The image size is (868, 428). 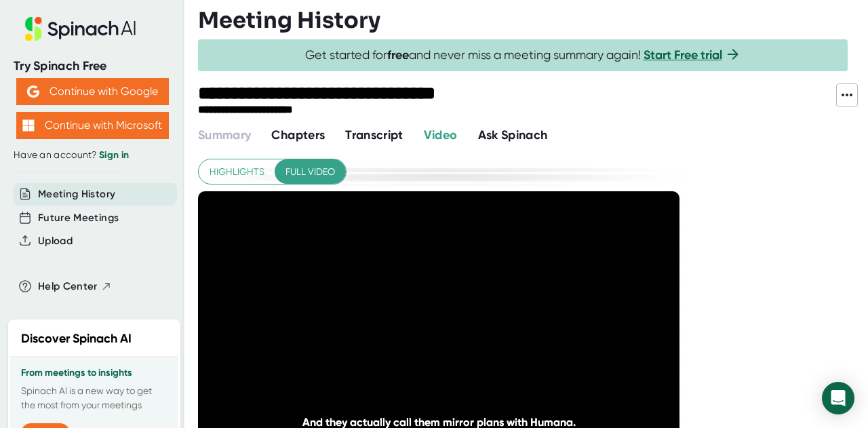 What do you see at coordinates (523, 55) in the screenshot?
I see `span: Get started for and never miss a meeting summary again!` at bounding box center [523, 55].